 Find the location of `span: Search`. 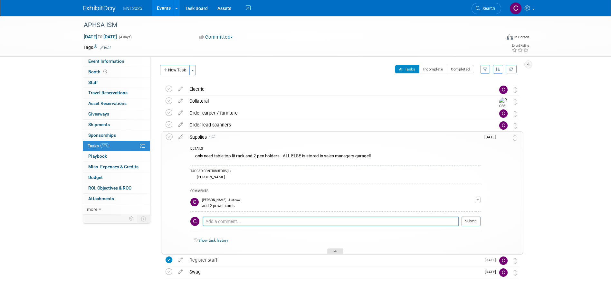

span: Search is located at coordinates (487, 8).